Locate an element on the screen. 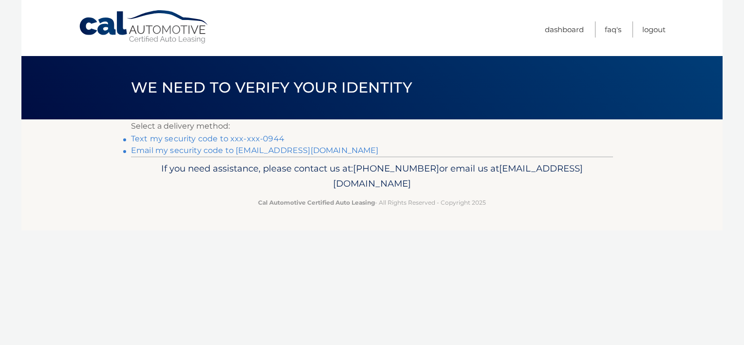  p: If you need assistance, please contact us at: or email us at is located at coordinates (372, 176).